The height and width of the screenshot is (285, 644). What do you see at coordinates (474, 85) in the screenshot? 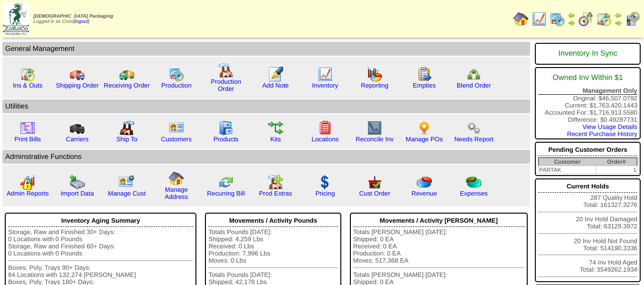
I see `a: Blend Order` at bounding box center [474, 85].